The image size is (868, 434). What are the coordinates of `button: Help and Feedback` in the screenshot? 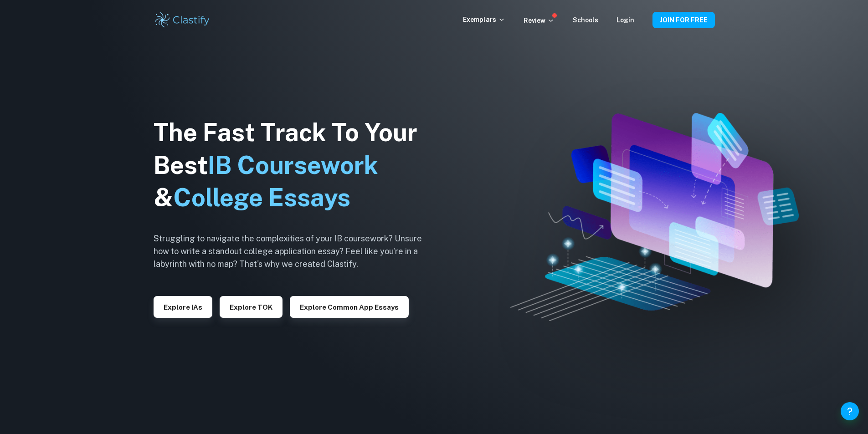 It's located at (849, 411).